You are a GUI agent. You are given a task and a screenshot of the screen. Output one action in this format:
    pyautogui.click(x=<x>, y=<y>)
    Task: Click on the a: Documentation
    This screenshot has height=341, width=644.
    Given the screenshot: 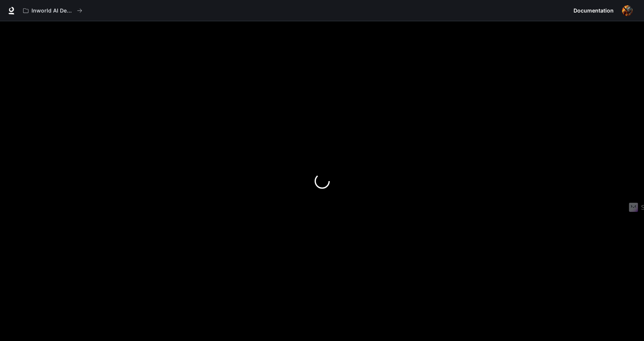 What is the action you would take?
    pyautogui.click(x=594, y=11)
    